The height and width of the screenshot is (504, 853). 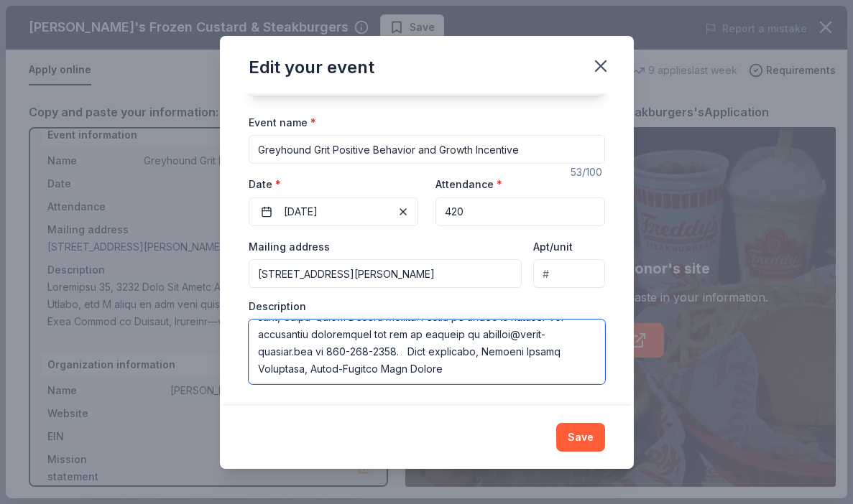 I want to click on button: Save, so click(x=580, y=438).